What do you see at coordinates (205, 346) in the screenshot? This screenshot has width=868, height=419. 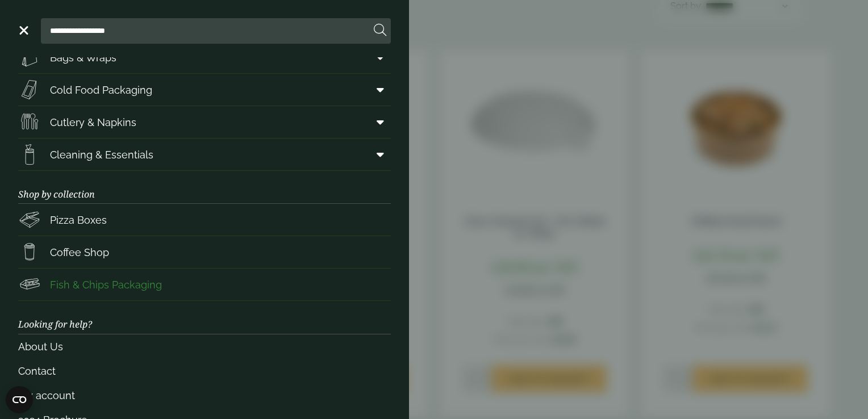 I see `a: About Us` at bounding box center [205, 346].